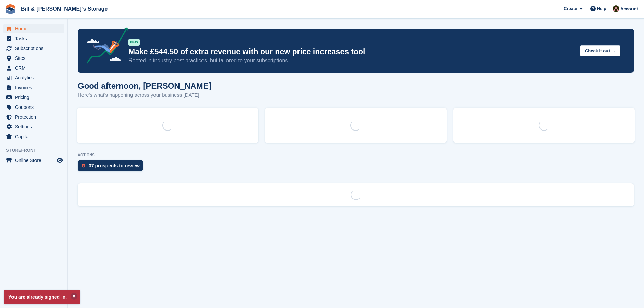 The width and height of the screenshot is (644, 308). What do you see at coordinates (83, 166) in the screenshot?
I see `img: prospect-51fa495bee0391a8d652442698ab0144808aea92771e9ea1ae160a38d050c398.svg` at bounding box center [83, 166].